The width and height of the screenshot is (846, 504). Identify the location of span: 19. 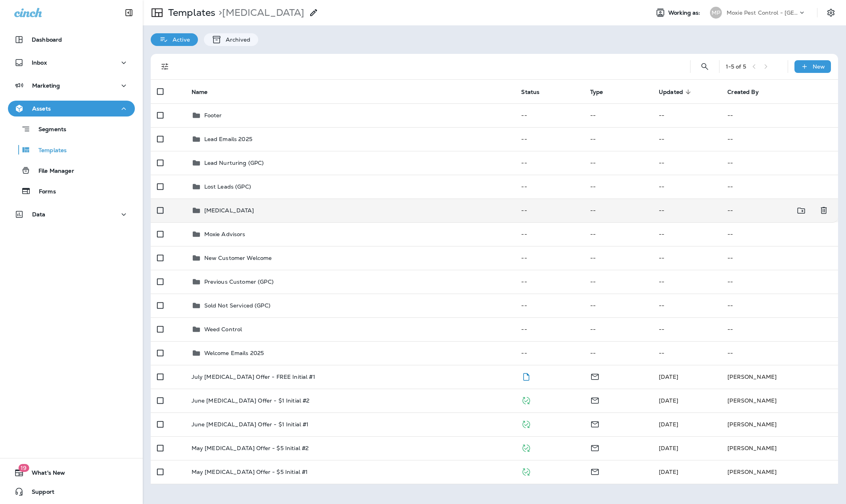
(23, 468).